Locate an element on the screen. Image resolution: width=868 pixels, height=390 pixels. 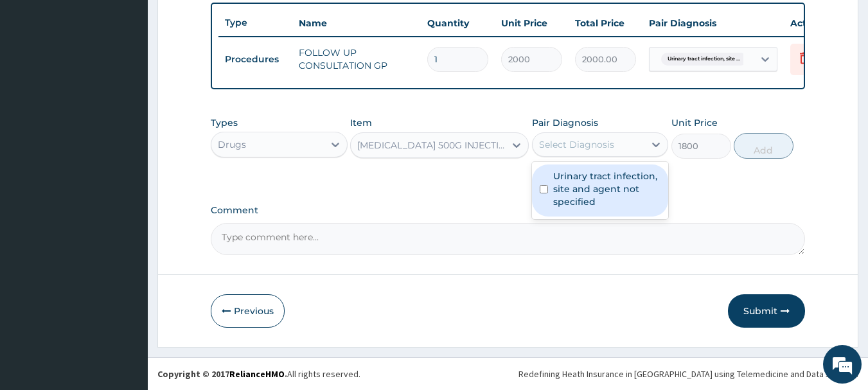
label: Item is located at coordinates (361, 123).